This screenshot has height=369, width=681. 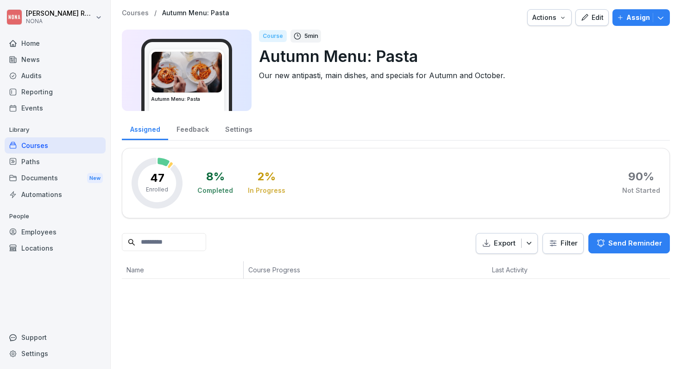 What do you see at coordinates (55, 145) in the screenshot?
I see `div: Courses` at bounding box center [55, 145].